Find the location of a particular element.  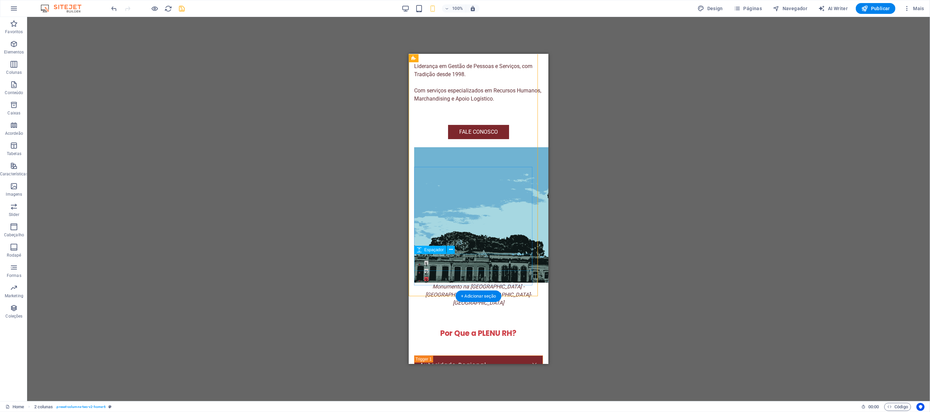

p: Coleções is located at coordinates (14, 316).